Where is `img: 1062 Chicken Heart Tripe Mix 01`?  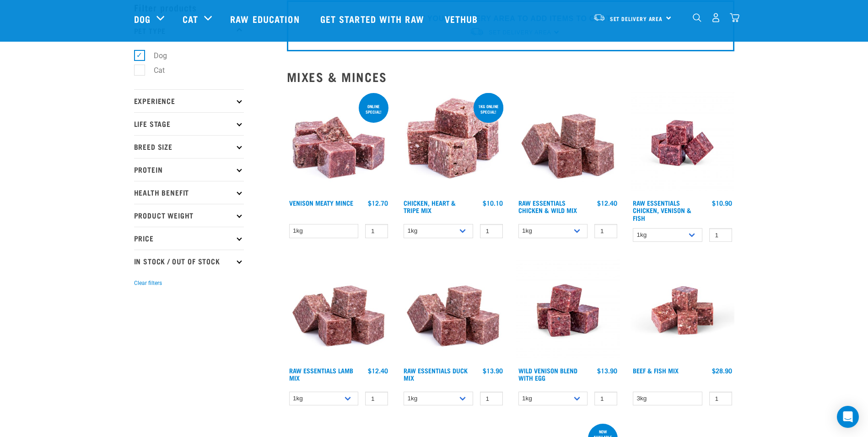
img: 1062 Chicken Heart Tripe Mix 01 is located at coordinates (453, 143).